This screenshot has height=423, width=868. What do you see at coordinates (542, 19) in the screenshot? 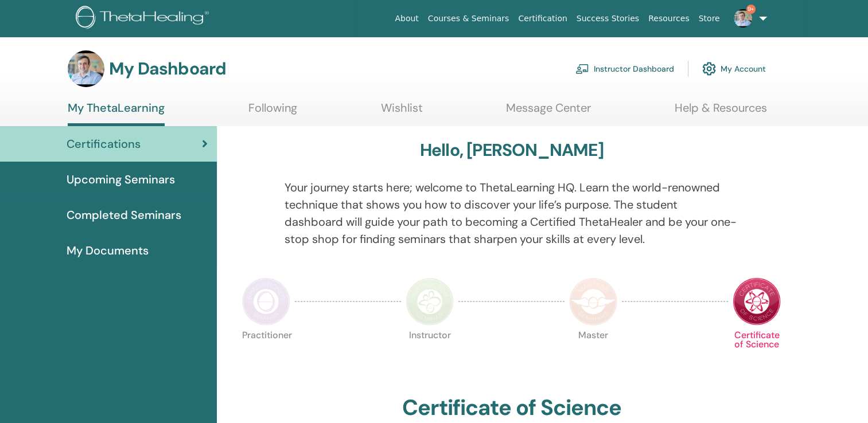
I see `a: Certification` at bounding box center [542, 19].